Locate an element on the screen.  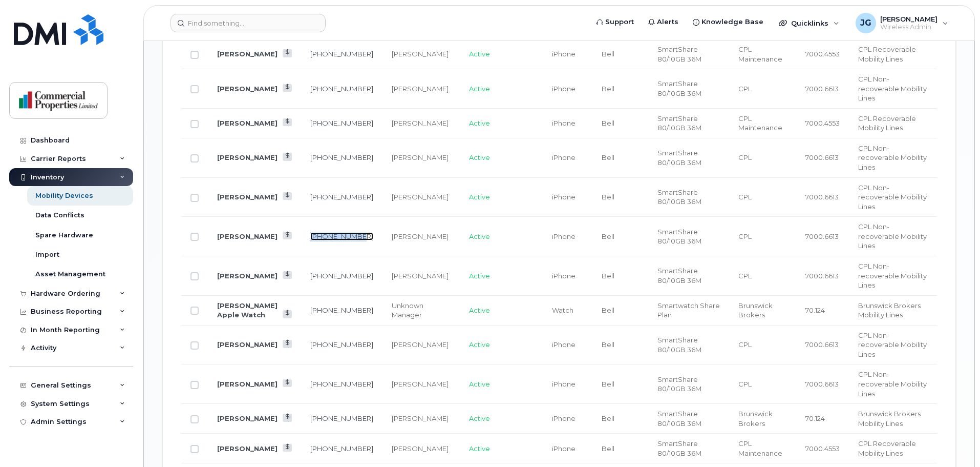
span: Brunswick Brokers is located at coordinates (755, 310).